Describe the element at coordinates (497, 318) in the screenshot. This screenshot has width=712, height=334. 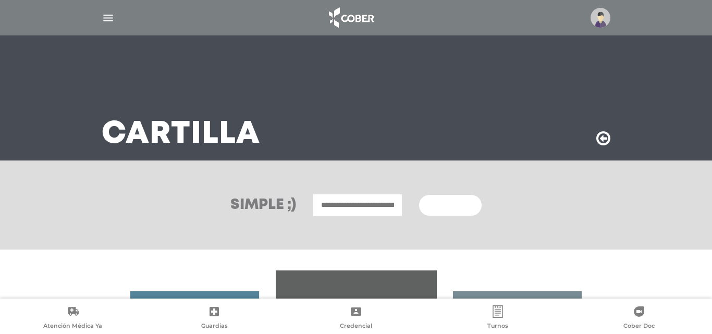
I see `a: Turnos` at that location.